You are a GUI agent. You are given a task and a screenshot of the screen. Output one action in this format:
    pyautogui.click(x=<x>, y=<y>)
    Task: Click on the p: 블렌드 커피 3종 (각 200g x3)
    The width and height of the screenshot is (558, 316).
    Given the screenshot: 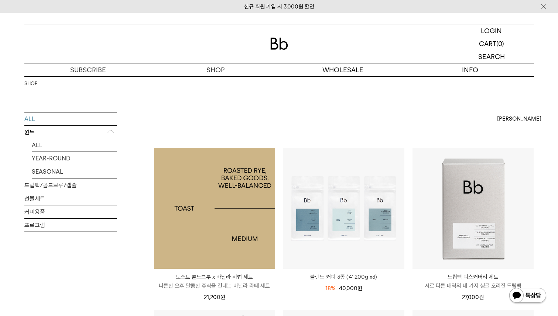 What is the action you would take?
    pyautogui.click(x=344, y=277)
    